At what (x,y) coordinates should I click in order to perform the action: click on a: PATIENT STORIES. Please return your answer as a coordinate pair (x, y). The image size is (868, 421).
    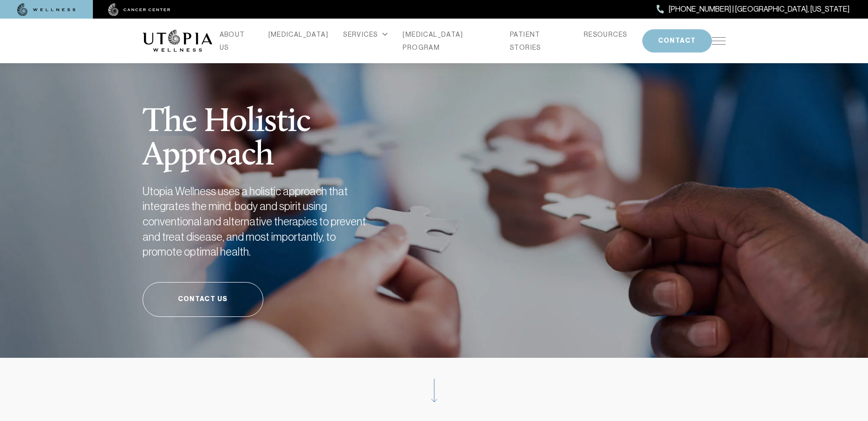
    Looking at the image, I should click on (539, 41).